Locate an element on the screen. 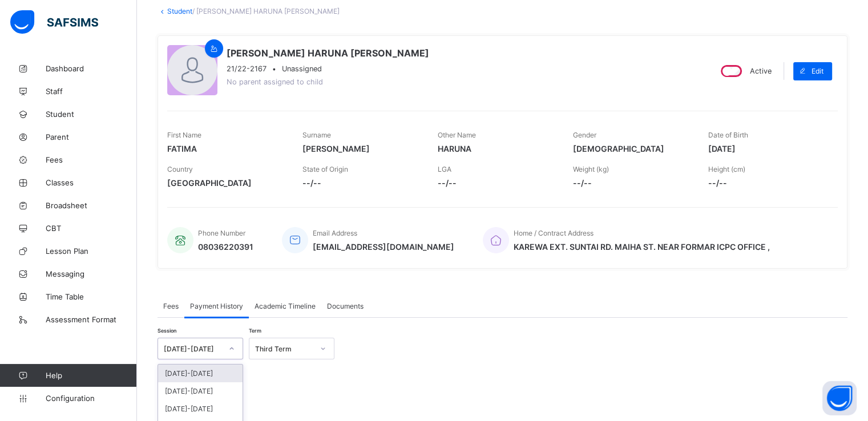 This screenshot has height=421, width=868. a: Student is located at coordinates (179, 11).